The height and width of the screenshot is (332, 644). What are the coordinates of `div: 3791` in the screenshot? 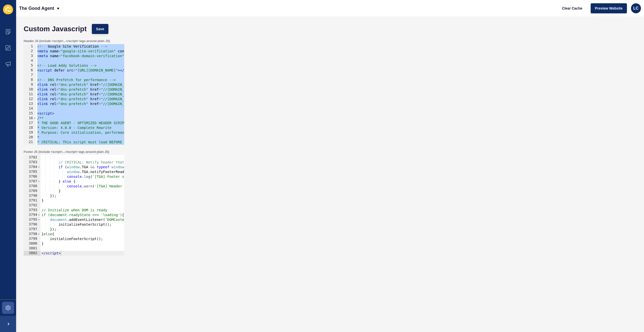 It's located at (32, 200).